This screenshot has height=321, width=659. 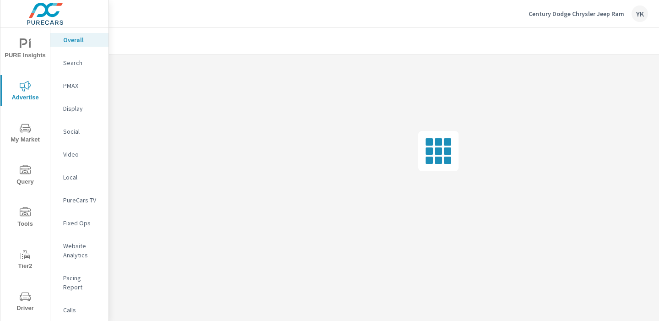 I want to click on div: Social, so click(x=79, y=131).